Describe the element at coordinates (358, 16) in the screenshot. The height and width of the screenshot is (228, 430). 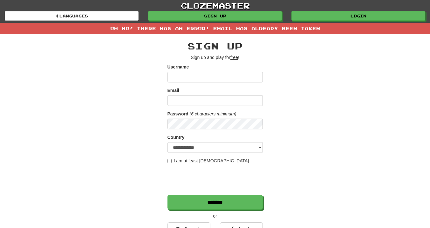
I see `a: Login` at that location.